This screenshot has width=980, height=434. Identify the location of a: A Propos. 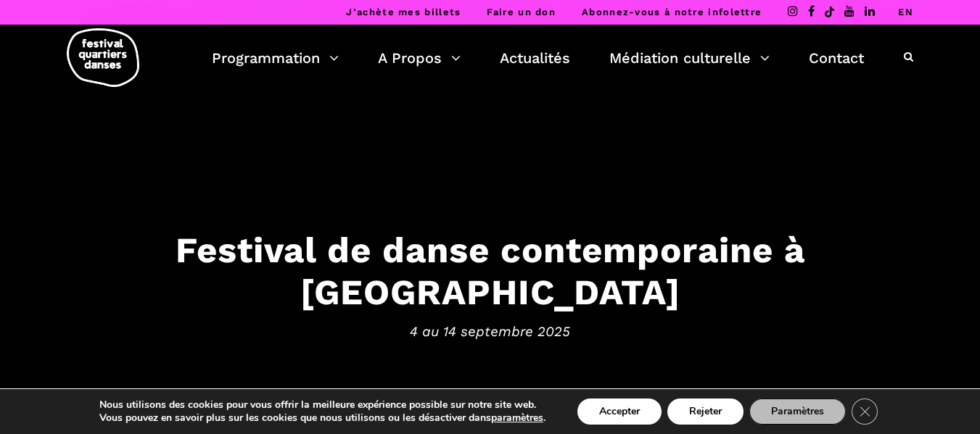
(419, 58).